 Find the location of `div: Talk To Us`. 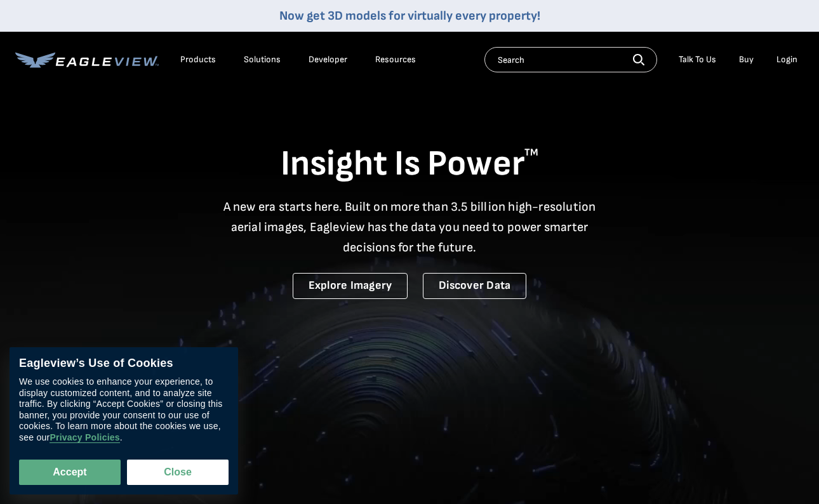

div: Talk To Us is located at coordinates (697, 60).